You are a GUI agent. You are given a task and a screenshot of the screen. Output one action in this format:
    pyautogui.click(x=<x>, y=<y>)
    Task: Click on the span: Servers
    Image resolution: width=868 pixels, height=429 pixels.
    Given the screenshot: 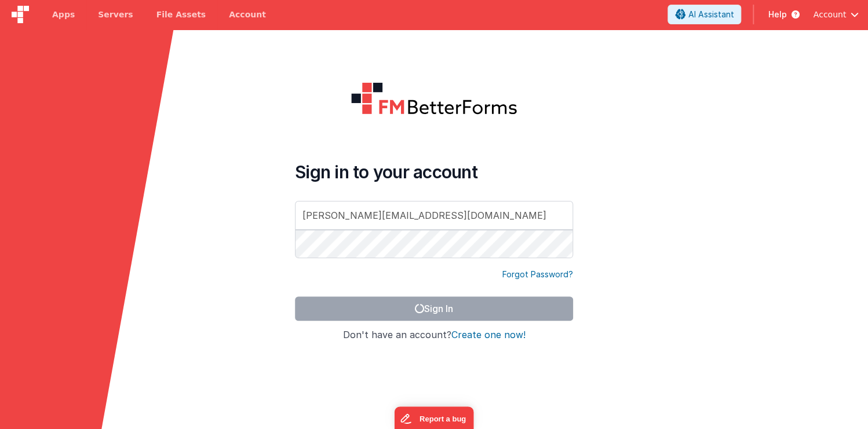 What is the action you would take?
    pyautogui.click(x=115, y=14)
    